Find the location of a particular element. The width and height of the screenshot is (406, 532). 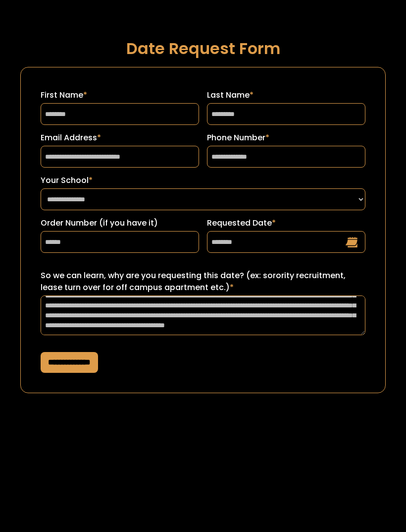

form: Request a Date Form is located at coordinates (203, 230).